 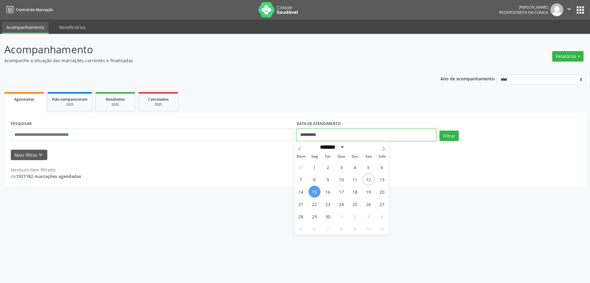 I want to click on span: Resolvidos, so click(x=115, y=99).